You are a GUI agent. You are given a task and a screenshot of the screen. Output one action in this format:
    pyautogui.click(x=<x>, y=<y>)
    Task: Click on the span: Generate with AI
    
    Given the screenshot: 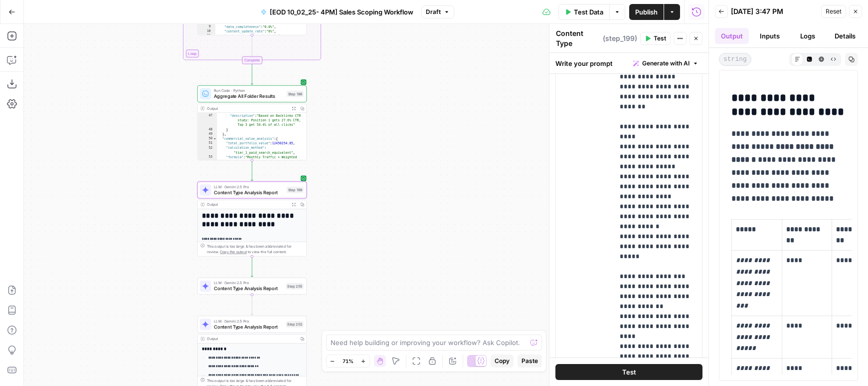 What is the action you would take?
    pyautogui.click(x=665, y=64)
    